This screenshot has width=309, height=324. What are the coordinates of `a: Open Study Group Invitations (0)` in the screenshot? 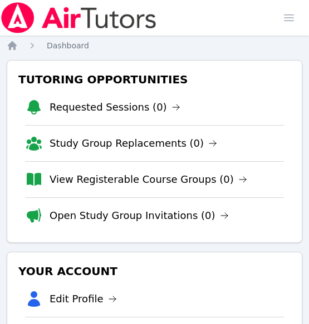 It's located at (139, 216).